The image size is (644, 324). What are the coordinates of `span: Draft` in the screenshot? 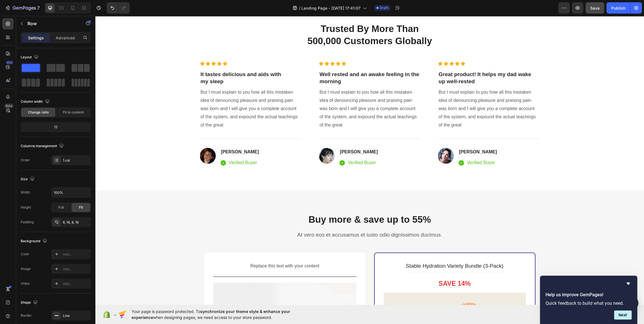 It's located at (384, 8).